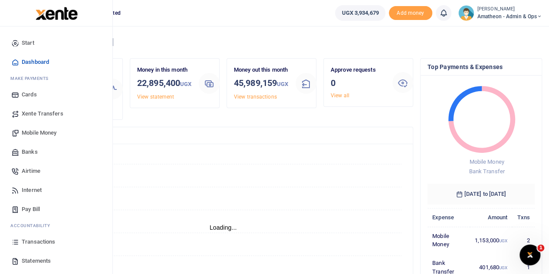  Describe the element at coordinates (524, 240) in the screenshot. I see `td: 2` at that location.